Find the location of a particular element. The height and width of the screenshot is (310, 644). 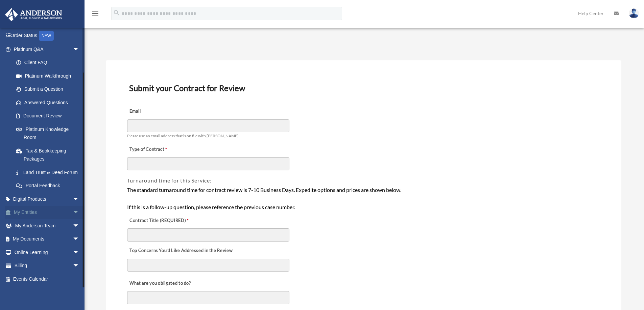

a: Answered Questions is located at coordinates (50, 102).